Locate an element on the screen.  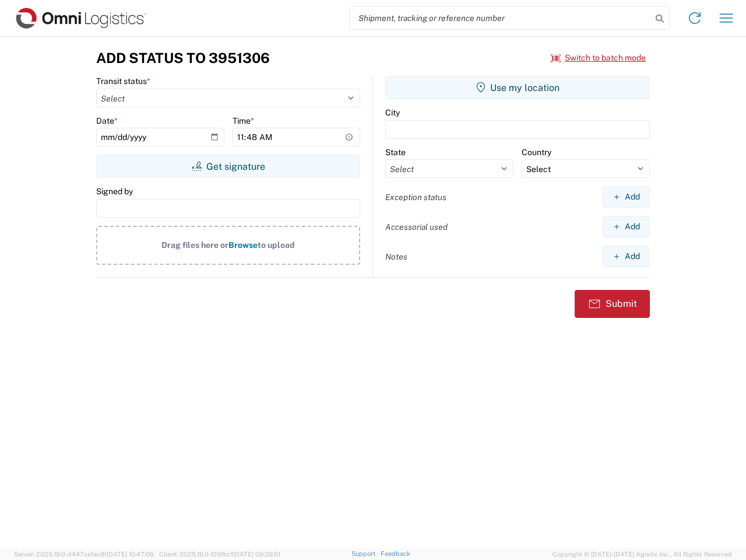
label: Exception status is located at coordinates (415, 197).